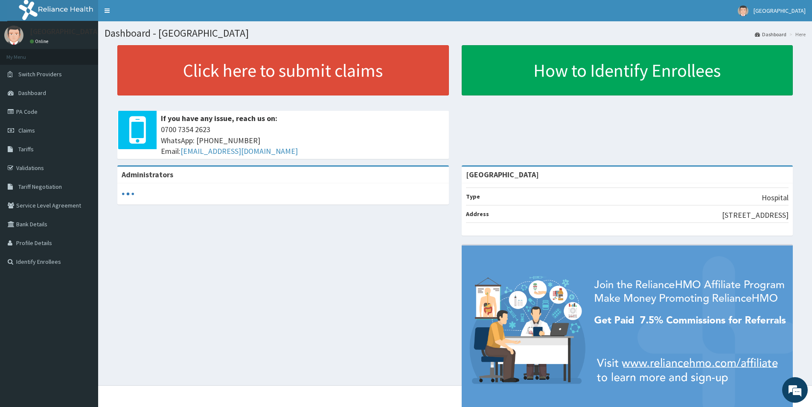 Image resolution: width=812 pixels, height=407 pixels. Describe the element at coordinates (40, 41) in the screenshot. I see `a: Online` at that location.